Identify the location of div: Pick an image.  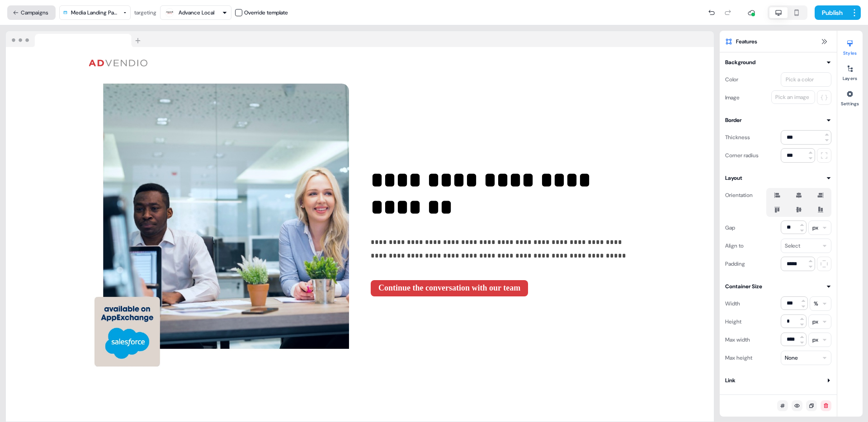
(792, 97).